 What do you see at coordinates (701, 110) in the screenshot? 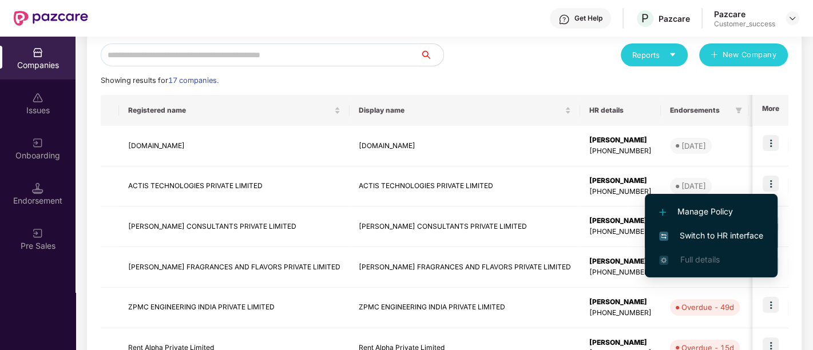
I see `span: Endorsements` at bounding box center [701, 110].